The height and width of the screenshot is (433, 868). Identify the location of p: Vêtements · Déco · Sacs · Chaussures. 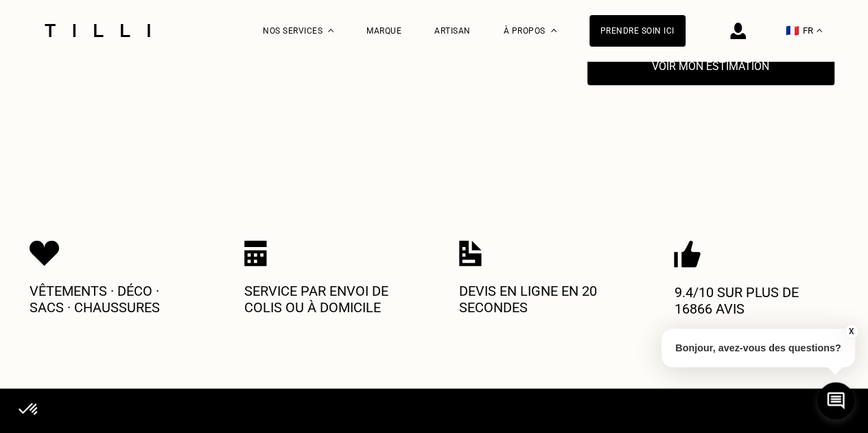
(112, 299).